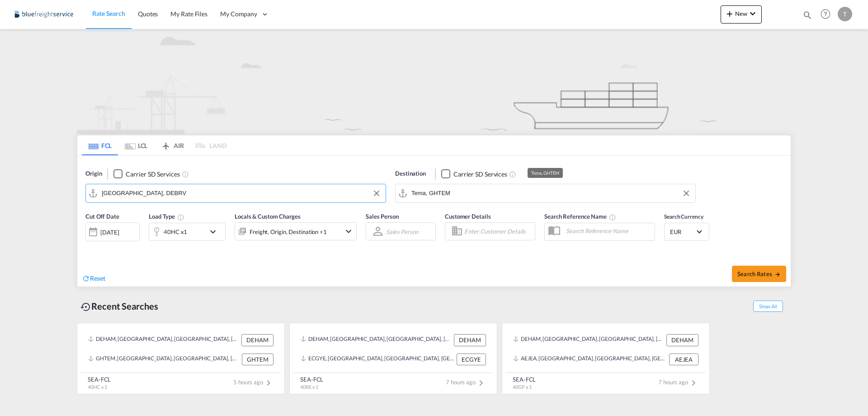 This screenshot has width=868, height=416. What do you see at coordinates (254, 382) in the screenshot?
I see `span: 5 hours ago` at bounding box center [254, 382].